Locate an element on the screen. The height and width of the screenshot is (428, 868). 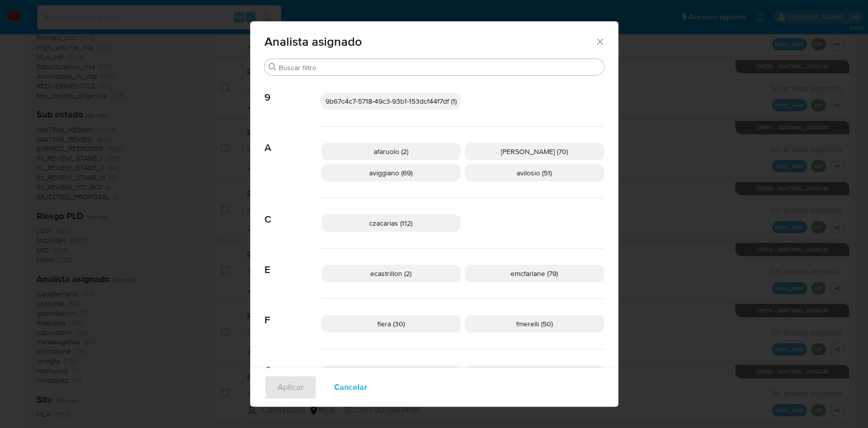
span: Cancelar is located at coordinates (350, 387).